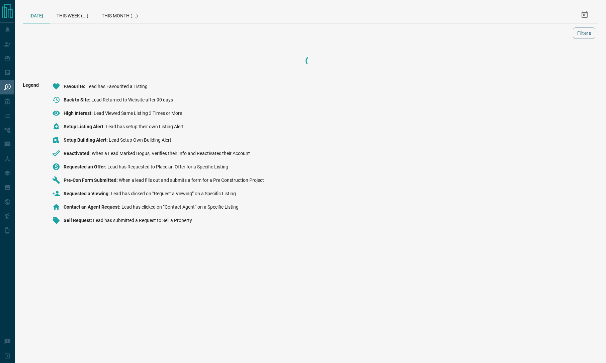 The width and height of the screenshot is (606, 363). I want to click on span: When a lead fills out and submits a form for a Pre Construction Project, so click(191, 180).